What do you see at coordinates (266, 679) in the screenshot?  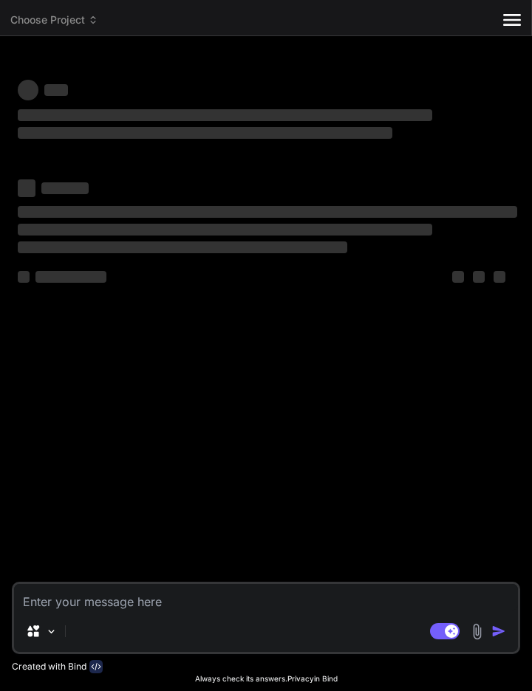 I see `p: Always check its answers. in Bind` at bounding box center [266, 679].